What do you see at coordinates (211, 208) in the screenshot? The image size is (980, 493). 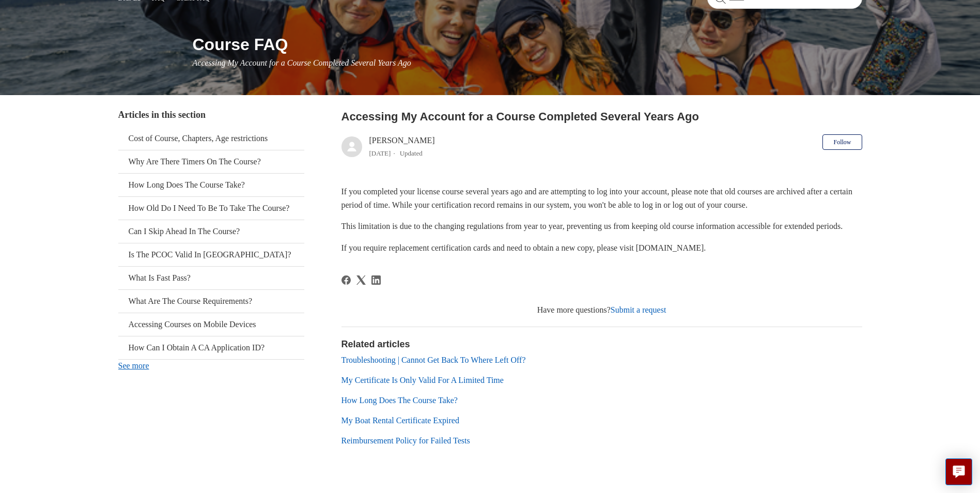 I see `a: How Old Do I Need To Be To Take The Course?` at bounding box center [211, 208].